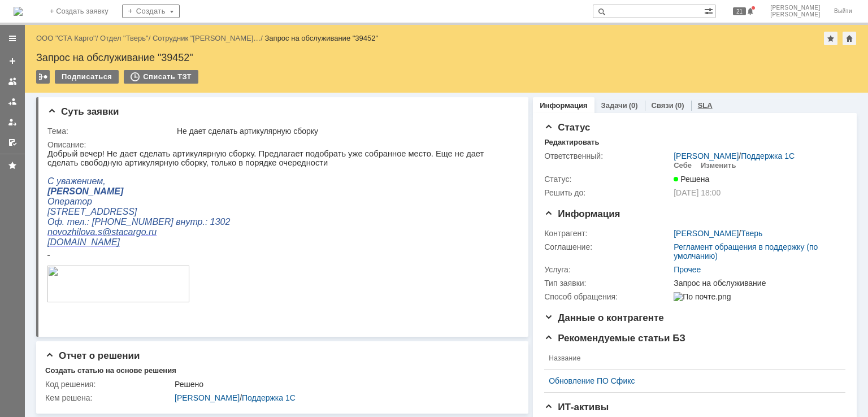 Image resolution: width=868 pixels, height=417 pixels. Describe the element at coordinates (718, 165) in the screenshot. I see `div: Изменить` at that location.